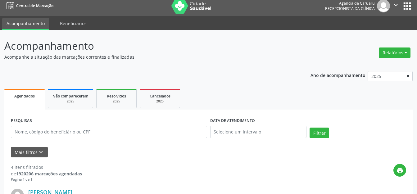 The height and width of the screenshot is (194, 417). I want to click on span: Agendados, so click(25, 96).